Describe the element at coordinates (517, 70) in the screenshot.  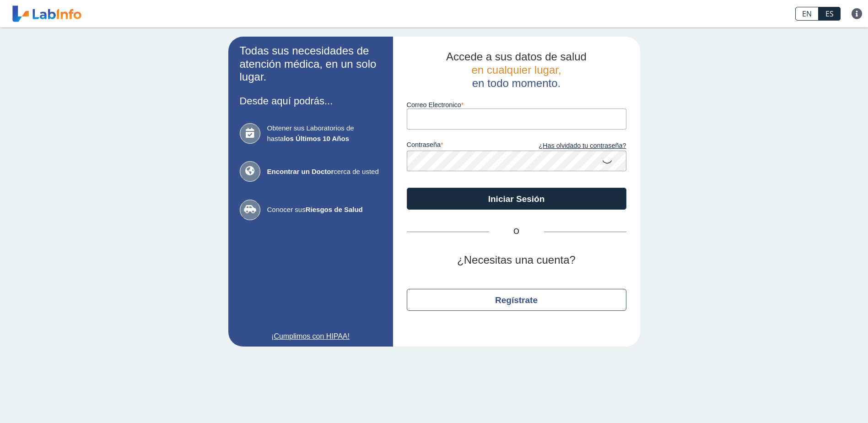
I see `span: en cualquier lugar,` at that location.